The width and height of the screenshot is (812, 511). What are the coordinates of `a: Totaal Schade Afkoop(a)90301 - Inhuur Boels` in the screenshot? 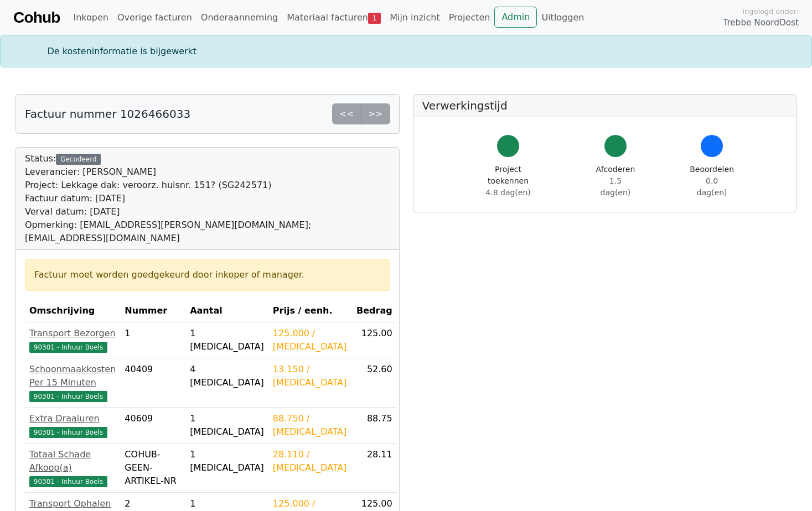 It's located at (72, 468).